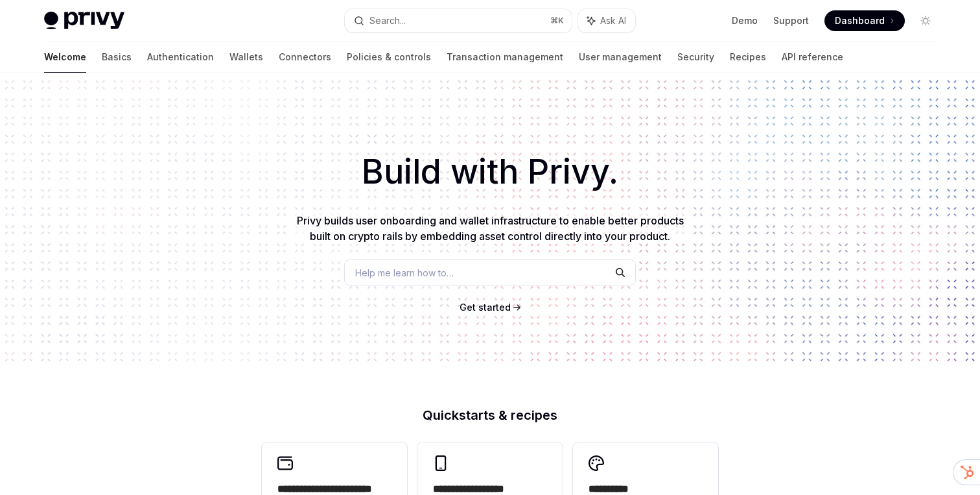 Image resolution: width=980 pixels, height=495 pixels. I want to click on a: Demo, so click(745, 21).